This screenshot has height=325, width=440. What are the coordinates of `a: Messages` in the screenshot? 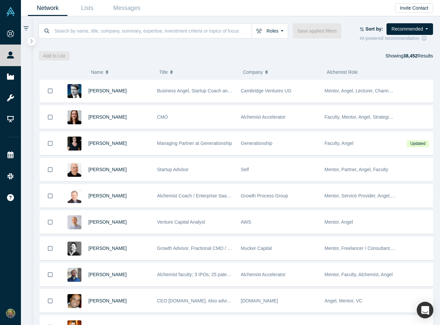 It's located at (127, 8).